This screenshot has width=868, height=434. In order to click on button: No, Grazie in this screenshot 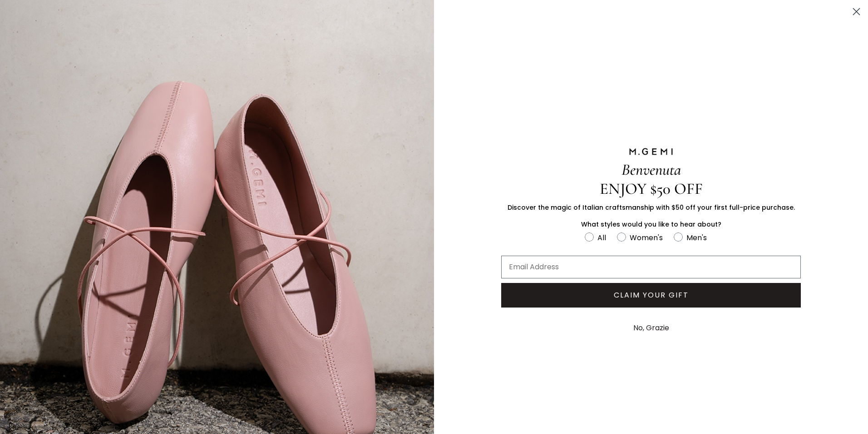, I will do `click(651, 328)`.